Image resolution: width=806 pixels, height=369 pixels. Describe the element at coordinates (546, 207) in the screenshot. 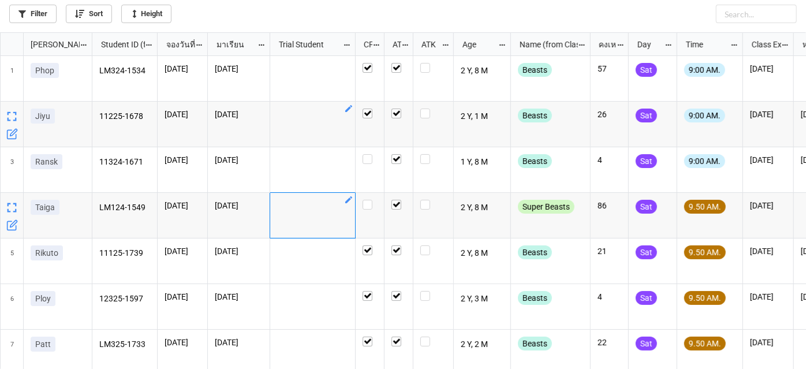

I see `div: Super Beasts` at that location.